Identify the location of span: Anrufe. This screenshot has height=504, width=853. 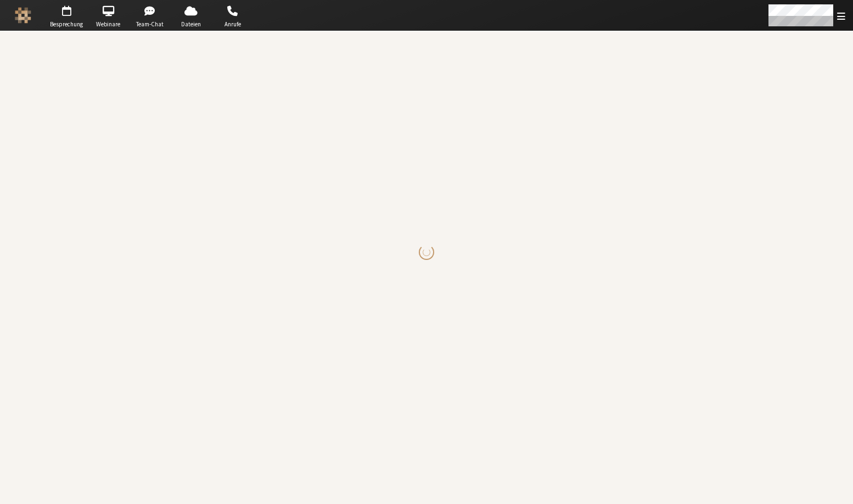
(233, 24).